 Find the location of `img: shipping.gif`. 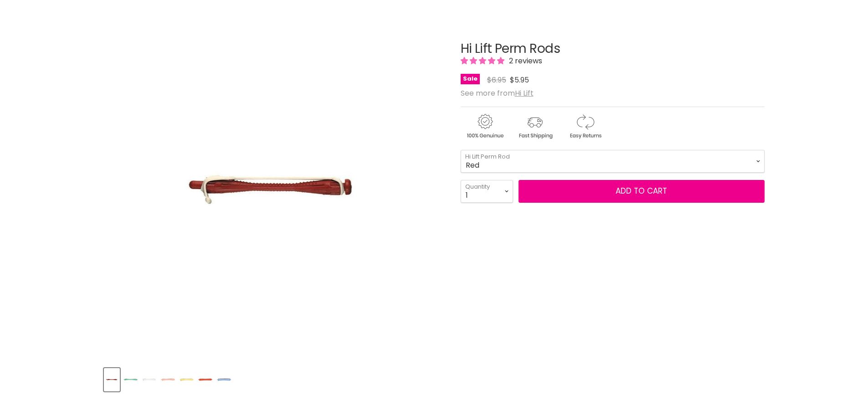

img: shipping.gif is located at coordinates (535, 126).